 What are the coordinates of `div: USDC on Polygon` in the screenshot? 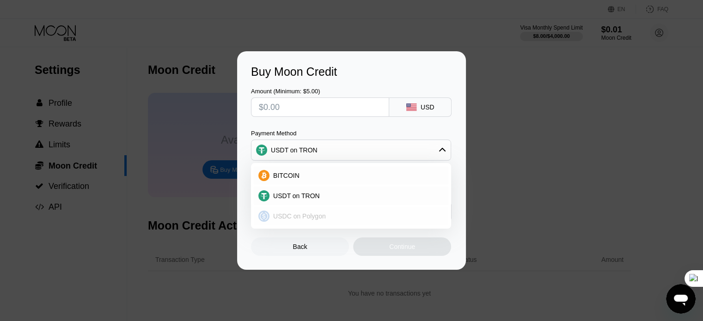 It's located at (351, 216).